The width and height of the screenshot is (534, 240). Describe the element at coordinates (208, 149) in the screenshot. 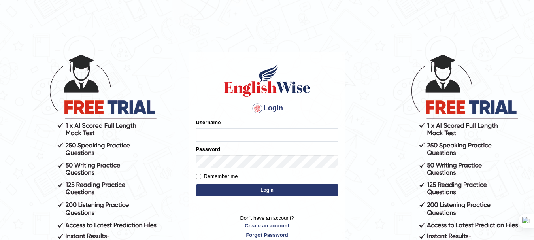

I see `label: Password` at that location.